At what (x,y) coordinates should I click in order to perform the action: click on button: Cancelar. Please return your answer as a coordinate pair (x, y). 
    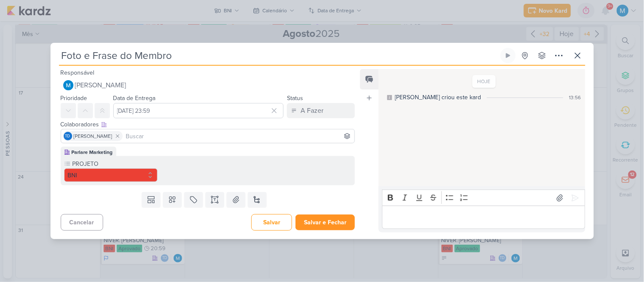
    Looking at the image, I should click on (82, 222).